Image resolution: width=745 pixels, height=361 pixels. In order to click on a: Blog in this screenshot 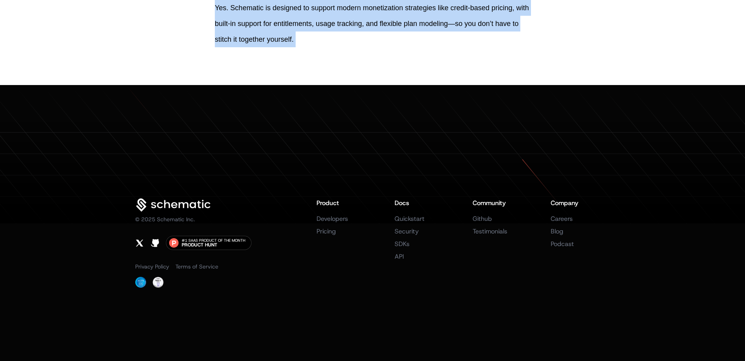, I will do `click(557, 231)`.